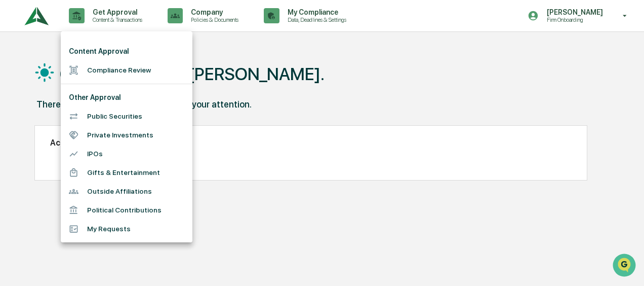  Describe the element at coordinates (127, 135) in the screenshot. I see `li: Private Investments` at that location.